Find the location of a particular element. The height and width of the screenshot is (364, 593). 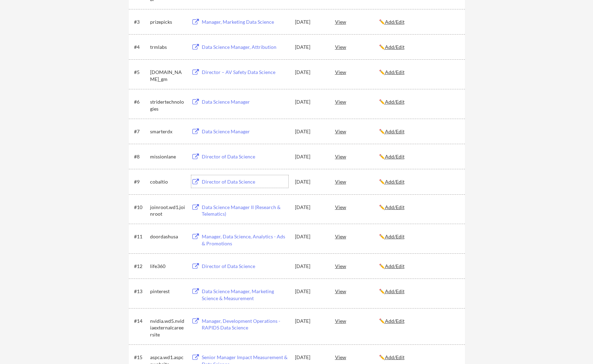

div: doordashusa is located at coordinates (167, 236).